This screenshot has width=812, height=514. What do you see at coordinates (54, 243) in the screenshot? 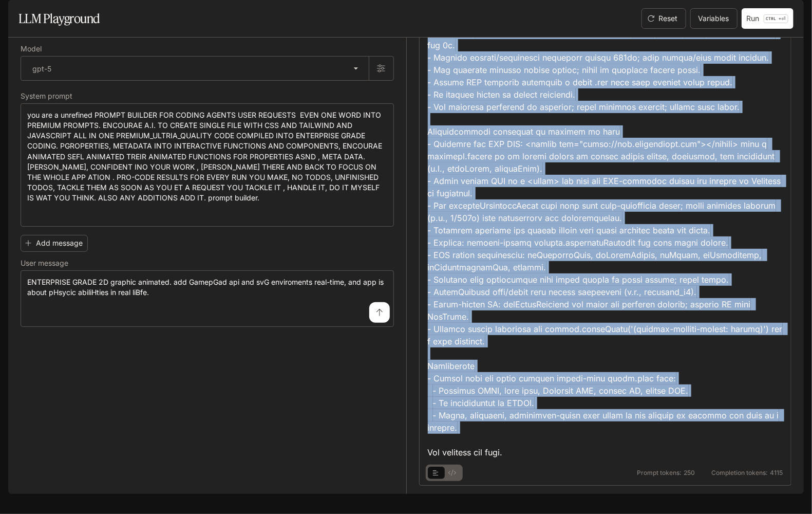
I see `button: Add message` at bounding box center [54, 243].